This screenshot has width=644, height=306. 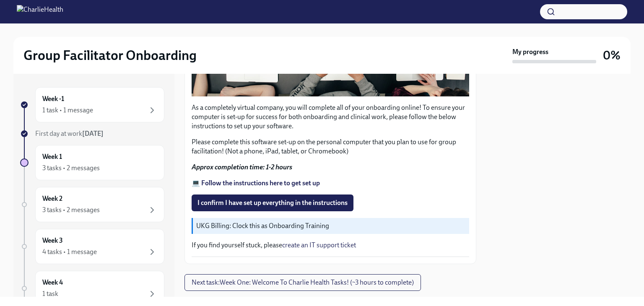 What do you see at coordinates (242, 167) in the screenshot?
I see `strong: Approx completion time: 1-2 hours` at bounding box center [242, 167].